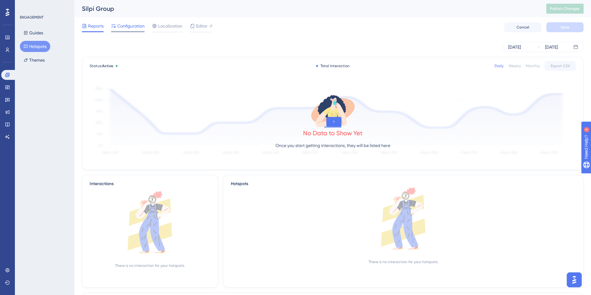  I want to click on span: Save, so click(564, 27).